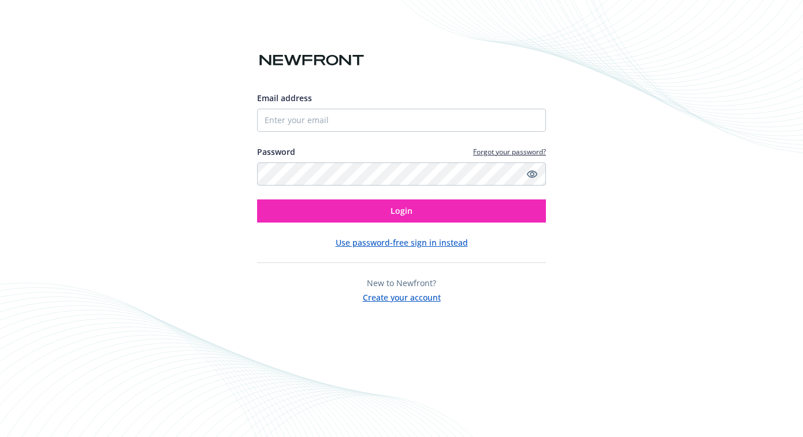 The height and width of the screenshot is (437, 803). Describe the element at coordinates (401, 120) in the screenshot. I see `input: Enter your email` at that location.